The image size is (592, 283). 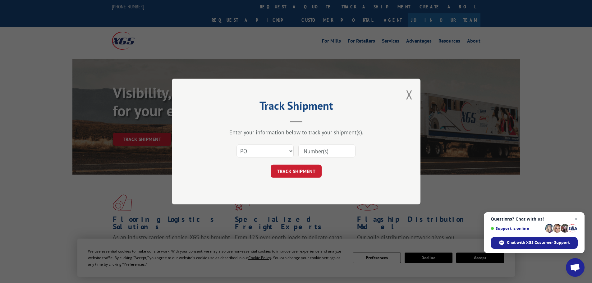 What do you see at coordinates (576, 219) in the screenshot?
I see `span: Close chat` at bounding box center [576, 219].